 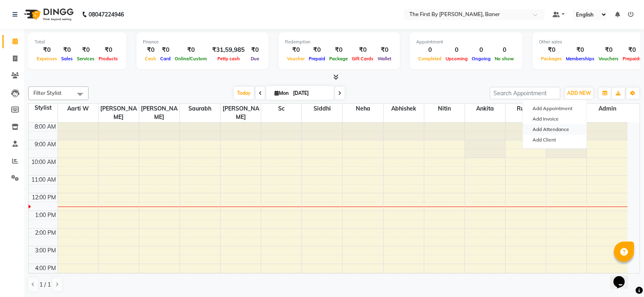 I want to click on span: Gift Cards, so click(x=363, y=59).